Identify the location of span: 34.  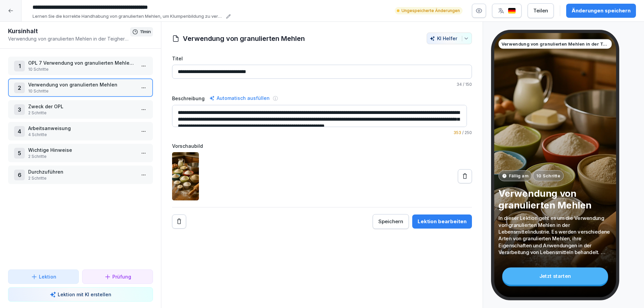
(459, 84).